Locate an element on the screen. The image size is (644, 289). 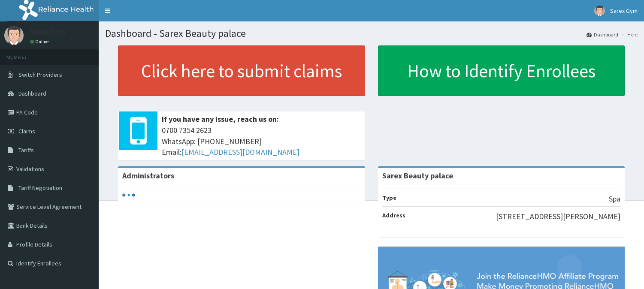
h1: Dashboard - Sarex Beauty palace is located at coordinates (371, 33).